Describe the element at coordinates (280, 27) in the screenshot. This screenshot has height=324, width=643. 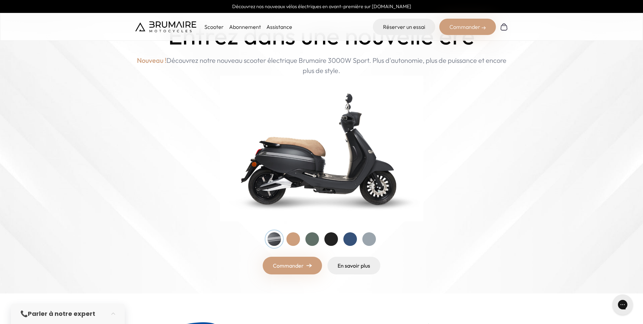
I see `a: Assistance` at that location.